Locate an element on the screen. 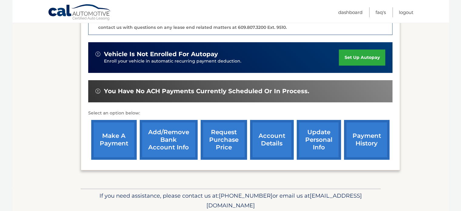 The image size is (461, 211). a: set up autopay is located at coordinates (362, 57).